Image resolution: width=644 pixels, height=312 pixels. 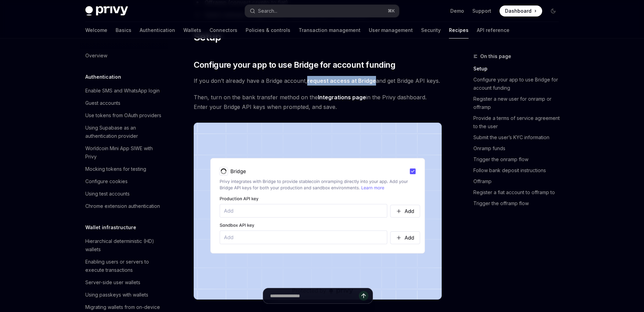 What do you see at coordinates (103, 103) in the screenshot?
I see `div: Guest accounts` at bounding box center [103, 103].